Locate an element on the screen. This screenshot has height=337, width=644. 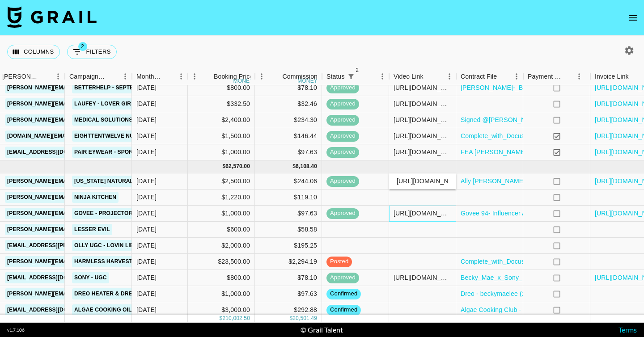
div: https://www.youtube.com/watch?v=QQa542HbIWM is located at coordinates (422, 88).